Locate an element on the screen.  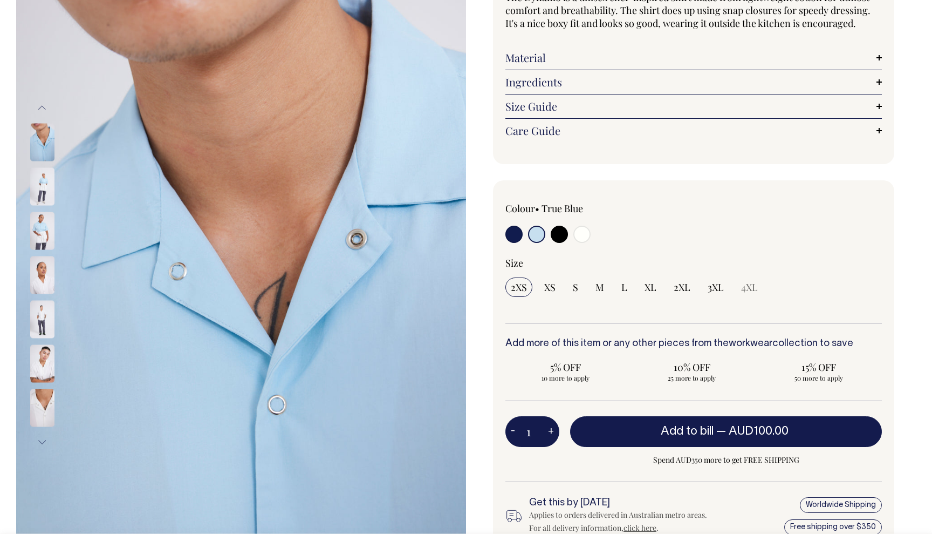
span: 50 more to apply is located at coordinates (819, 378).